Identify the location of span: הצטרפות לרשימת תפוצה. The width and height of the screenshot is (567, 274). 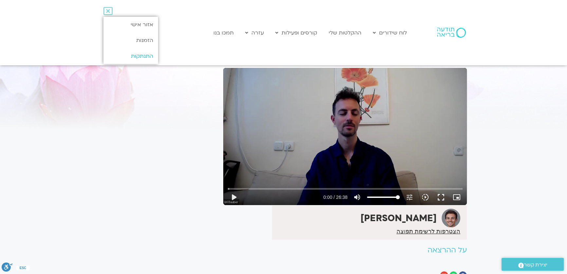
(428, 231).